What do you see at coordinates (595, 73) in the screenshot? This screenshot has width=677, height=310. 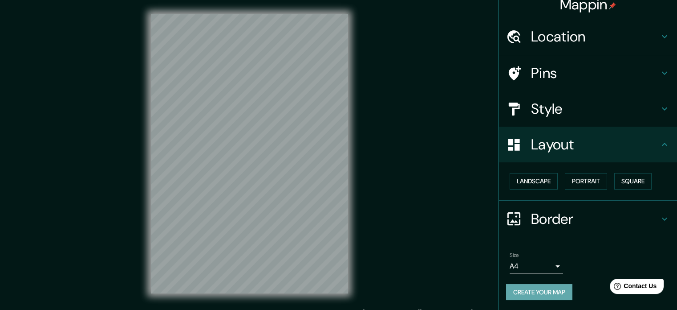 I see `h4: Pins` at bounding box center [595, 73].